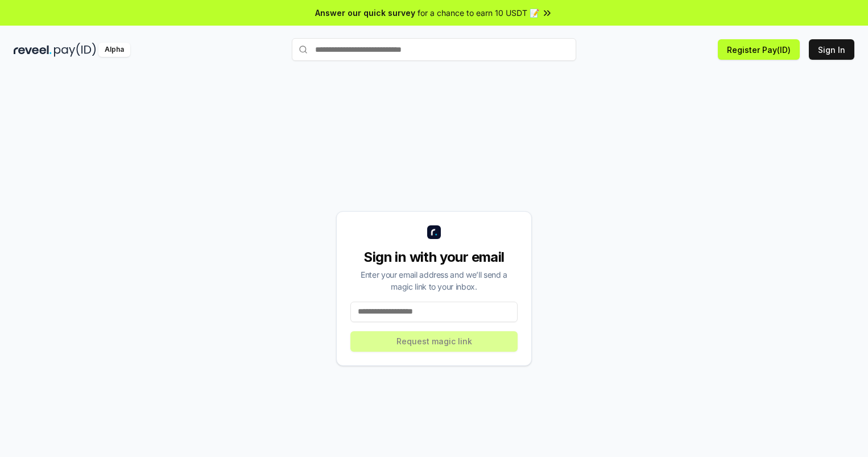 This screenshot has height=457, width=868. I want to click on button: Sign In, so click(832, 50).